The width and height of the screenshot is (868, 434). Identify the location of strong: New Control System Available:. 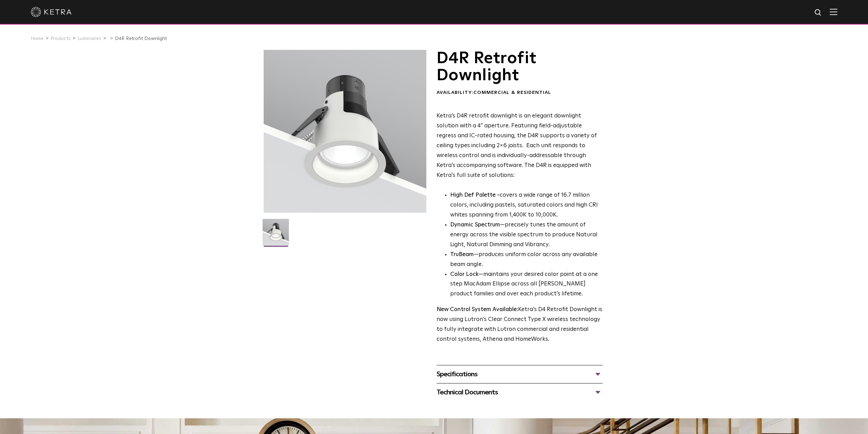
(477, 309).